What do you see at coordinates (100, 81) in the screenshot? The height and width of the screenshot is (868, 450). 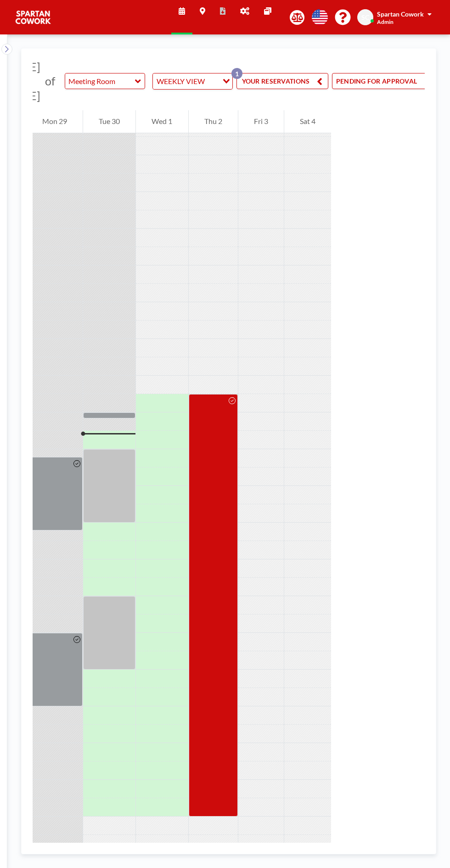 I see `input: Meeting Room` at bounding box center [100, 81].